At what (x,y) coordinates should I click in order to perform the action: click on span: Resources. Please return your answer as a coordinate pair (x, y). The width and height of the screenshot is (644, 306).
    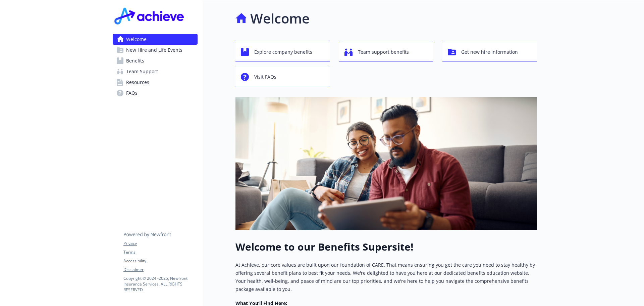
    Looking at the image, I should click on (138, 82).